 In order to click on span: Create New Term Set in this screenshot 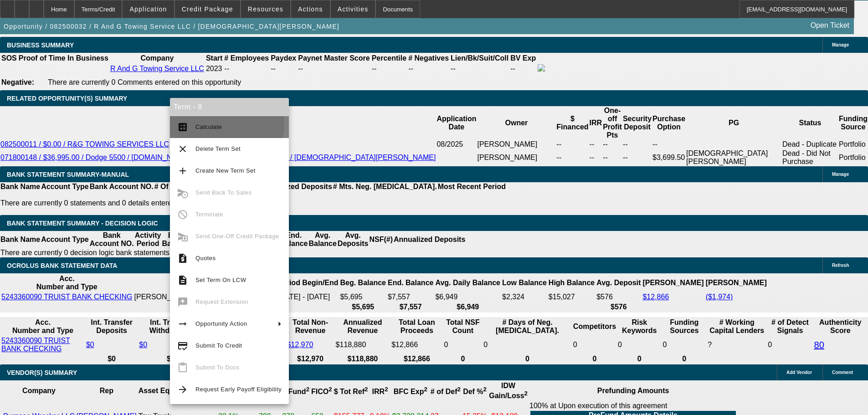, I will do `click(226, 171)`.